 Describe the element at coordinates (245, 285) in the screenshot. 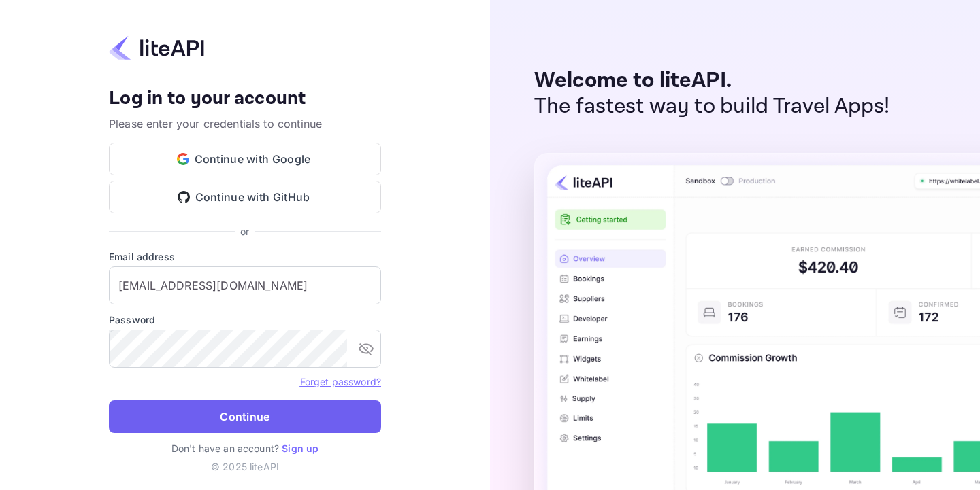

I see `input: Enter your email address` at that location.